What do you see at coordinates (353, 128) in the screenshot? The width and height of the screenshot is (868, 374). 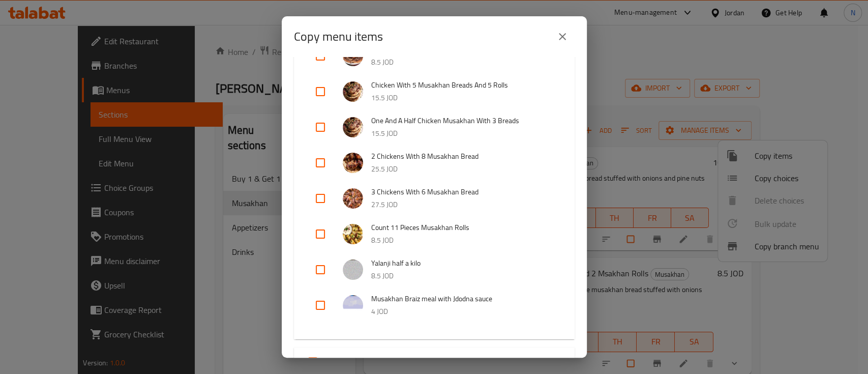 I see `img: One And A Half Chicken Musakhan With 3 Breads` at bounding box center [353, 128].